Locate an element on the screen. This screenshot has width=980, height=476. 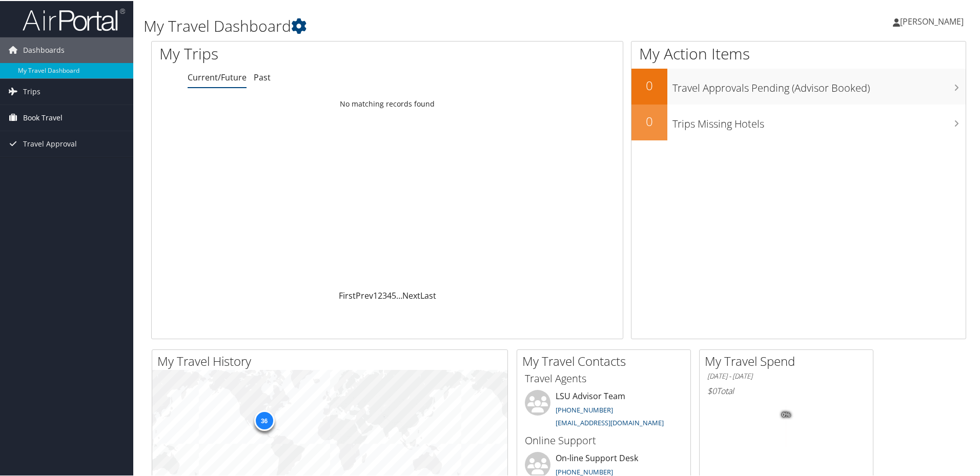
a: 5 is located at coordinates (394, 294).